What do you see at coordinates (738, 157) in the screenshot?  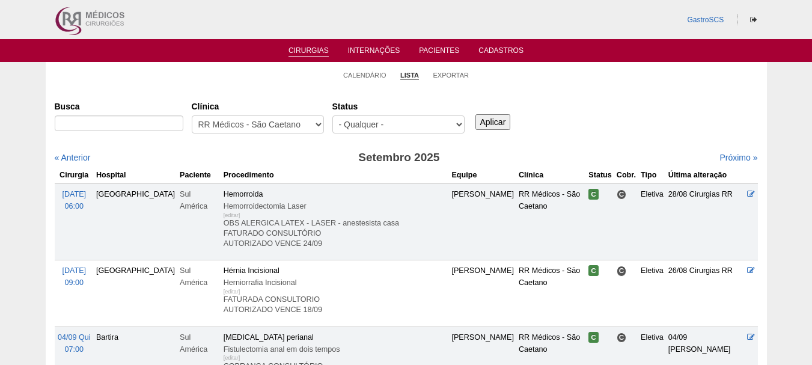 I see `a: Próximo »` at bounding box center [738, 157].